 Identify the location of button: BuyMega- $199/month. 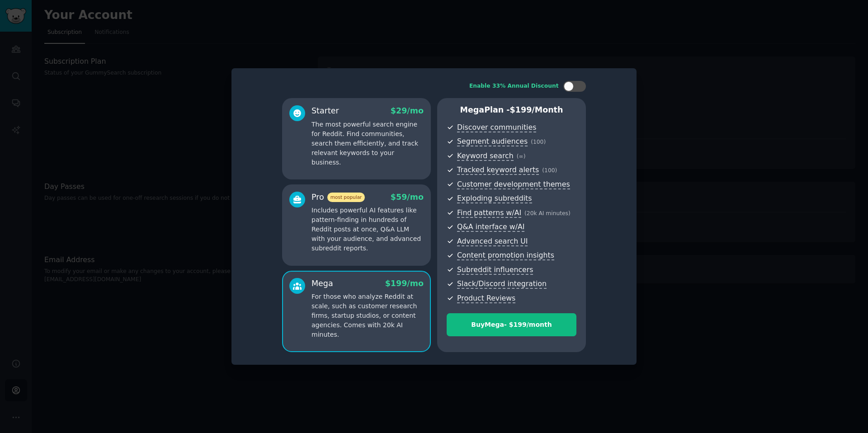
(512, 325).